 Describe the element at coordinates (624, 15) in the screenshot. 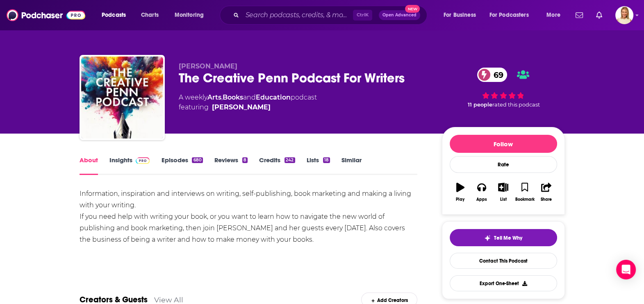

I see `button: Show profile menu` at that location.